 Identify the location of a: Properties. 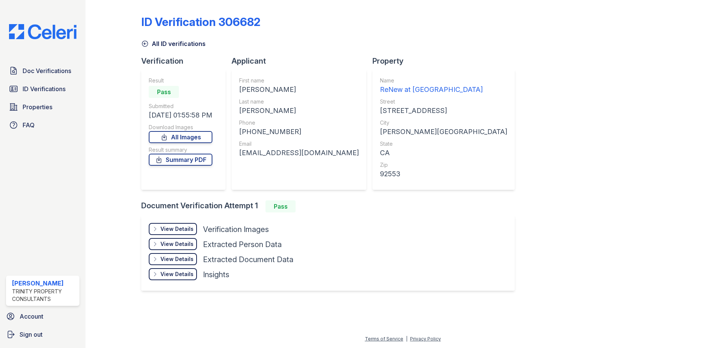
(43, 107).